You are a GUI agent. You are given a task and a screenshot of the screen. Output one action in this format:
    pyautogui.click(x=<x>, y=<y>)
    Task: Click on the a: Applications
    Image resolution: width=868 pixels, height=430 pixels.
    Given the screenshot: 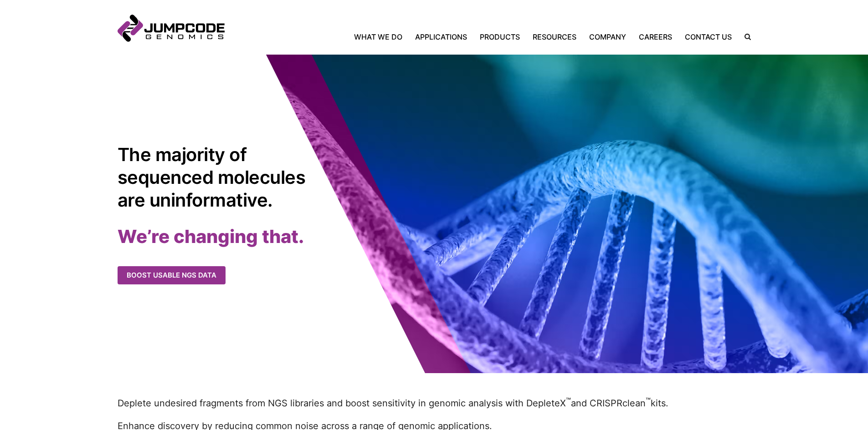 What is the action you would take?
    pyautogui.click(x=441, y=37)
    